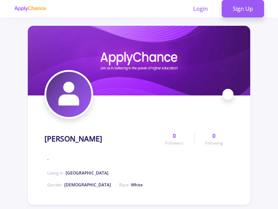 The height and width of the screenshot is (209, 278). What do you see at coordinates (137, 184) in the screenshot?
I see `span: White` at bounding box center [137, 184].